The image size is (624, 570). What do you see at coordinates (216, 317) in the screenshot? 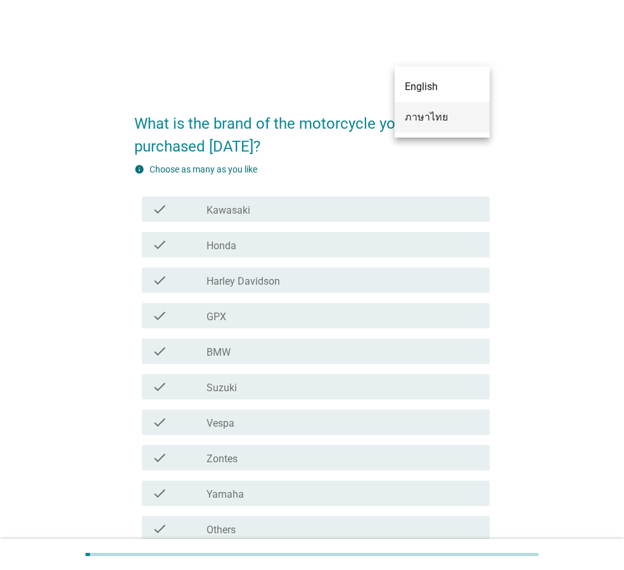
I see `label: GPX` at bounding box center [216, 317].